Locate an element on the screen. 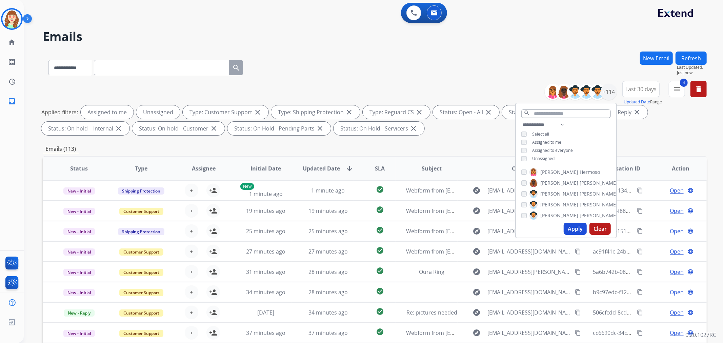 The height and width of the screenshot is (343, 723). mat-icon: history is located at coordinates (12, 82).